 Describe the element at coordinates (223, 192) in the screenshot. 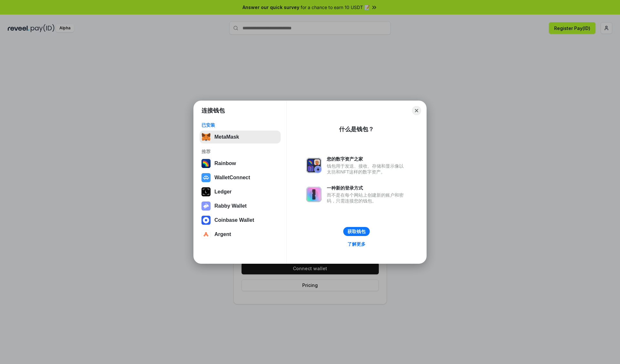

I see `div: Ledger` at that location.